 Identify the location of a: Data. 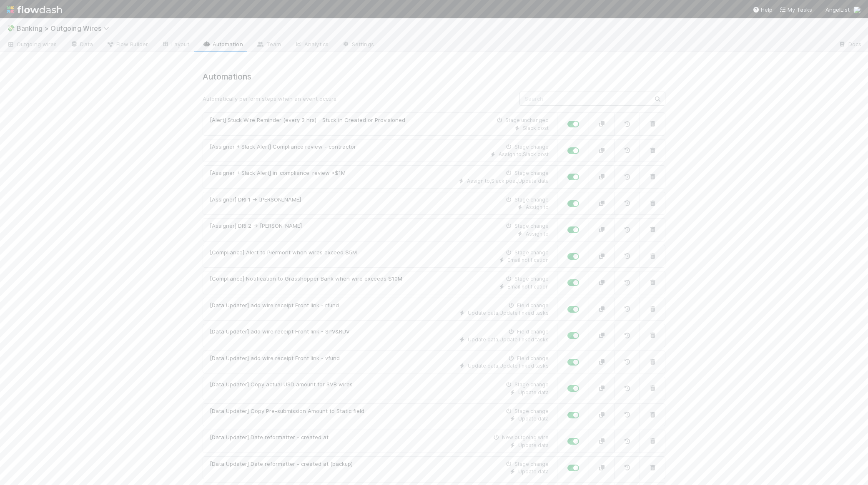
(81, 45).